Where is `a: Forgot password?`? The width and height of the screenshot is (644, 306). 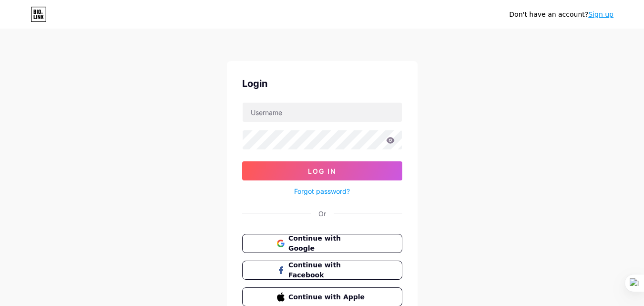
a: Forgot password? is located at coordinates (322, 191).